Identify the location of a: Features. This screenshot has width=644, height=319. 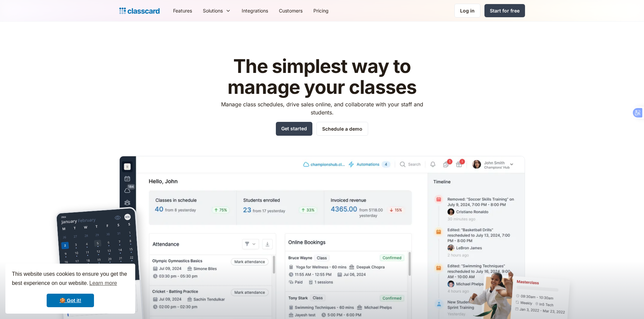
(182, 10).